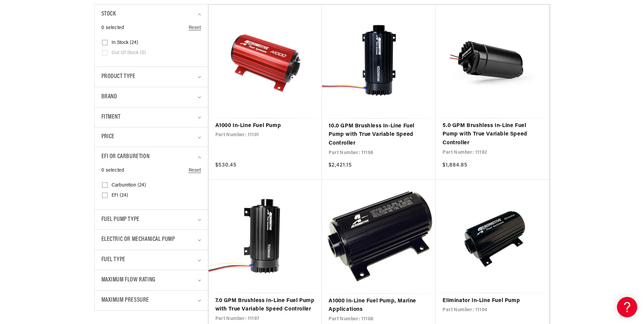 Image resolution: width=644 pixels, height=324 pixels. I want to click on span: Fuel Type, so click(113, 259).